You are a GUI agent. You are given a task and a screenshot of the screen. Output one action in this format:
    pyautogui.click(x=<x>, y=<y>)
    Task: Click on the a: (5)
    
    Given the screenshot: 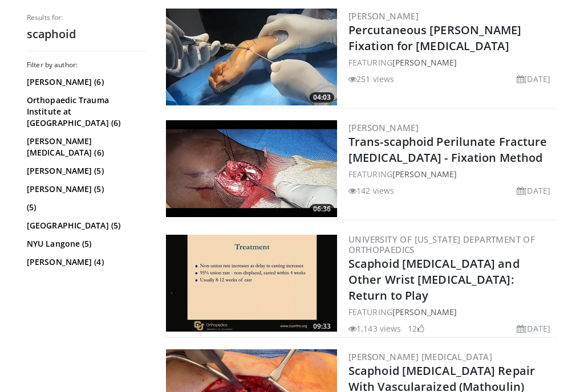 What is the action you would take?
    pyautogui.click(x=85, y=207)
    